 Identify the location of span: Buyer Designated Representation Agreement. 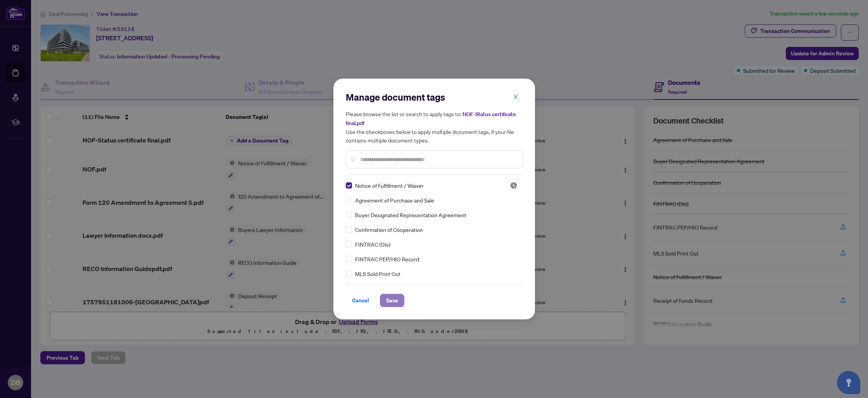
(411, 215).